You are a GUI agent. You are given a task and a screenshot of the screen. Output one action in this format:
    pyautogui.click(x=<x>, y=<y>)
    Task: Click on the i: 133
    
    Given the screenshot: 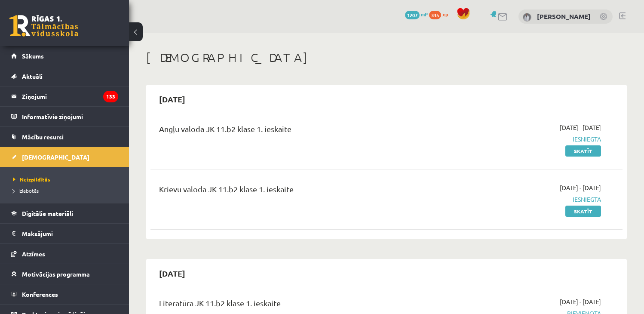 What is the action you would take?
    pyautogui.click(x=111, y=97)
    